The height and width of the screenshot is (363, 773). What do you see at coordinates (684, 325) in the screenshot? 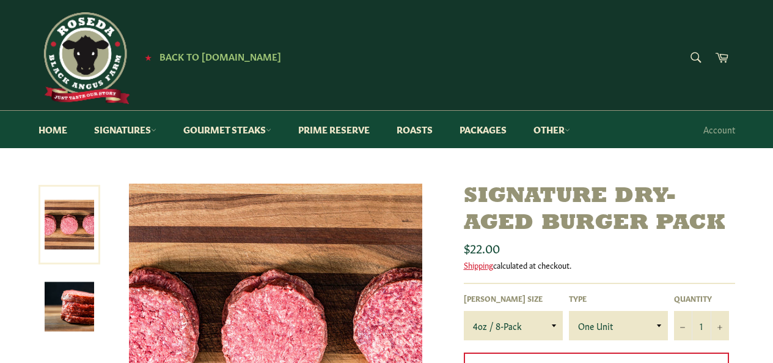
I see `button: Reduce item quantity by one` at bounding box center [684, 325].